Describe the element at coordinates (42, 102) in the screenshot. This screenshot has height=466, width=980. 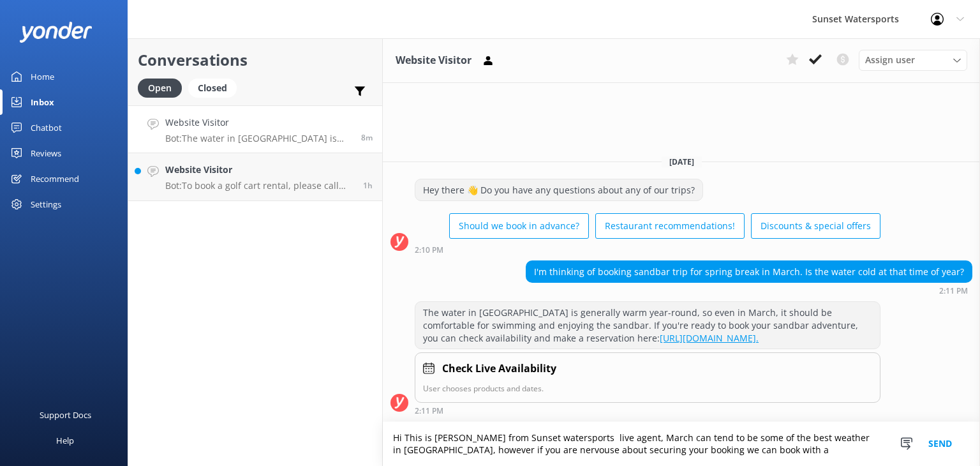
I see `div: Inbox` at that location.